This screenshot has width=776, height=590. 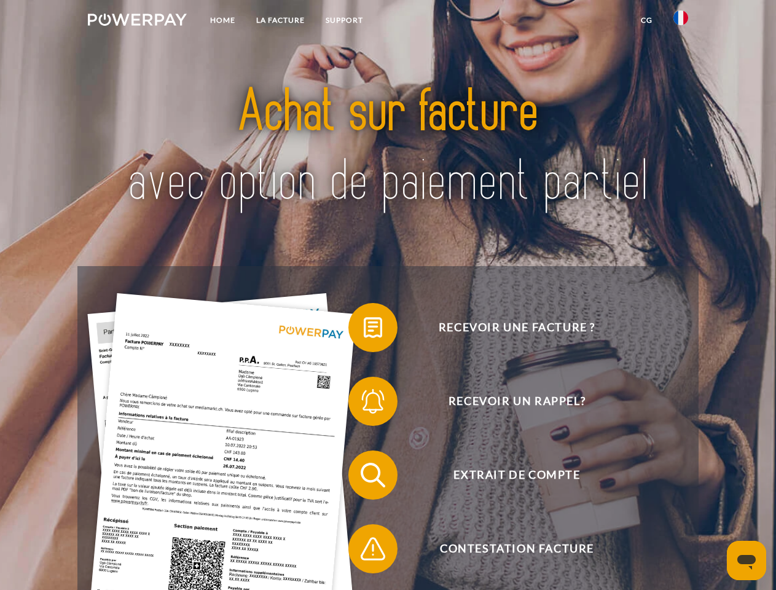 What do you see at coordinates (373, 328) in the screenshot?
I see `img: qb_bill.svg` at bounding box center [373, 328].